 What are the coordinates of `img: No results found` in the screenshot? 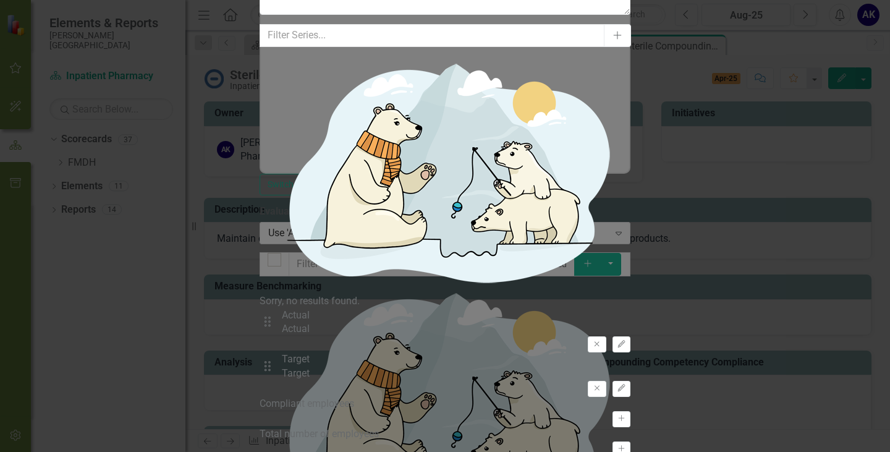 It's located at (445, 171).